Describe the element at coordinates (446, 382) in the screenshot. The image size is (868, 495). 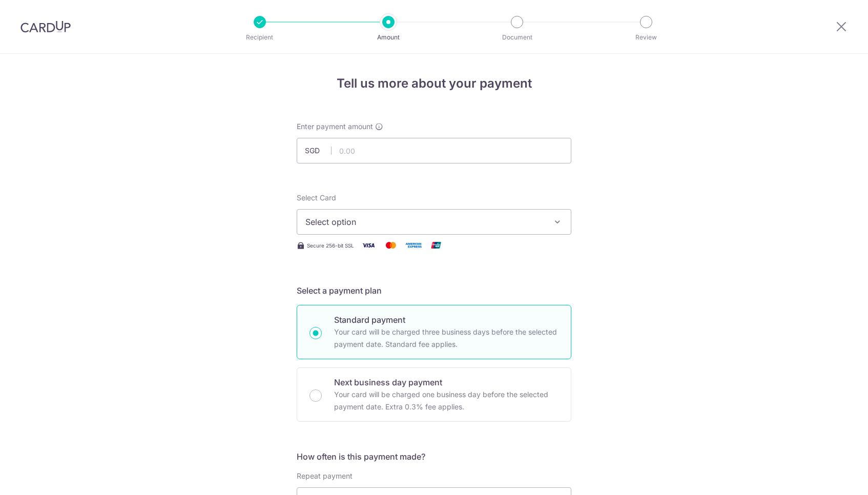
I see `p: Next business day payment` at that location.